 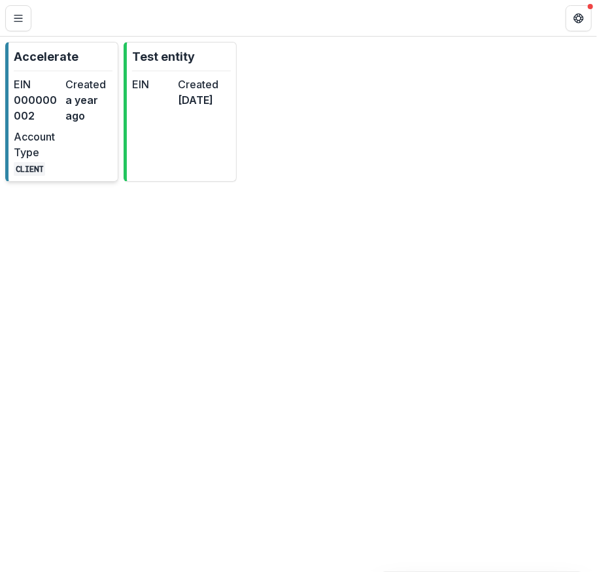 I want to click on dt: Account Type, so click(x=37, y=144).